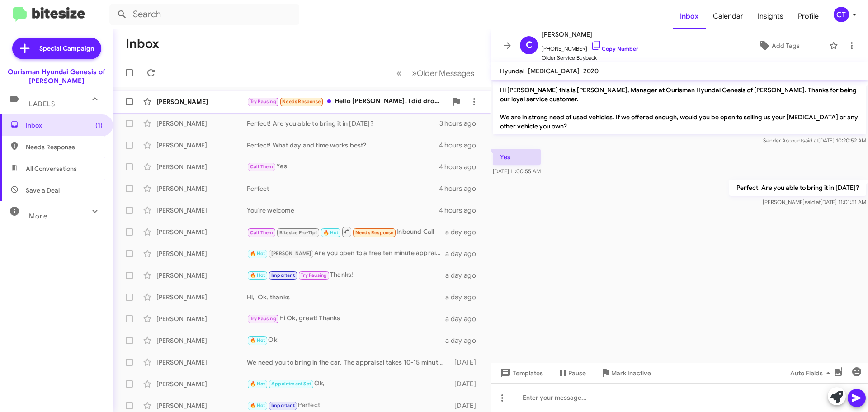 The width and height of the screenshot is (868, 412). Describe the element at coordinates (808, 17) in the screenshot. I see `span: Profile` at that location.